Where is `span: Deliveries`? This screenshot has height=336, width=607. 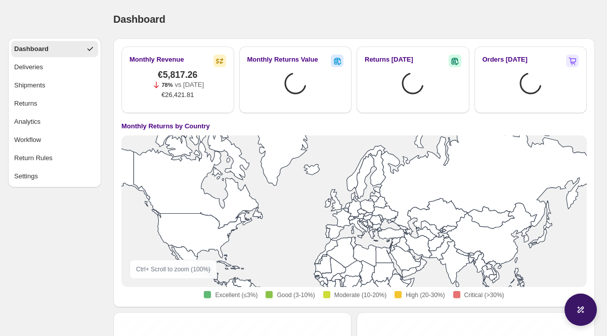
span: Deliveries is located at coordinates (28, 67).